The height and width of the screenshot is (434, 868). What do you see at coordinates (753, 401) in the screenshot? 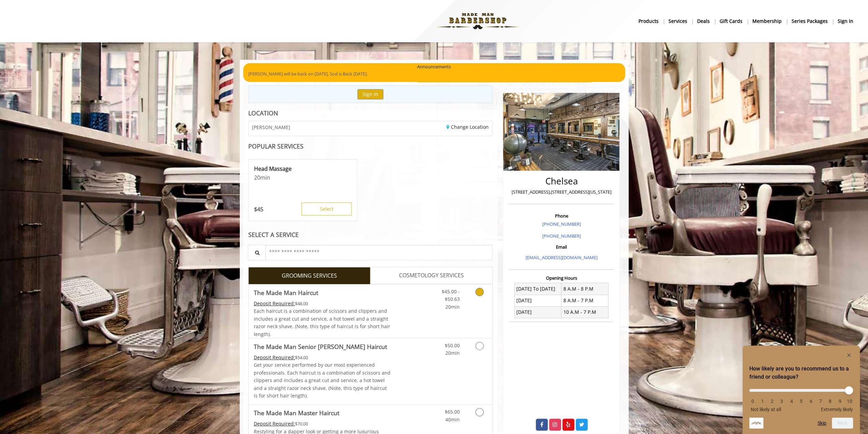
I see `li: 0` at bounding box center [753, 401].